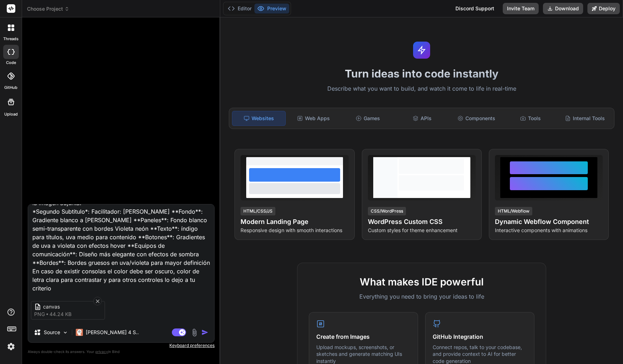 The height and width of the screenshot is (364, 623). I want to click on h4: Dynamic Webflow Component, so click(549, 222).